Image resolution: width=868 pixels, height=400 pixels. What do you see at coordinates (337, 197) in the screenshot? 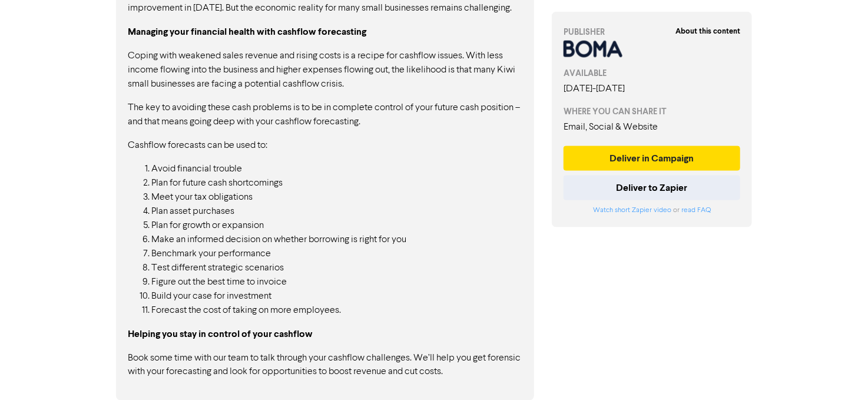
I see `li: Meet your tax obligations` at bounding box center [337, 197].